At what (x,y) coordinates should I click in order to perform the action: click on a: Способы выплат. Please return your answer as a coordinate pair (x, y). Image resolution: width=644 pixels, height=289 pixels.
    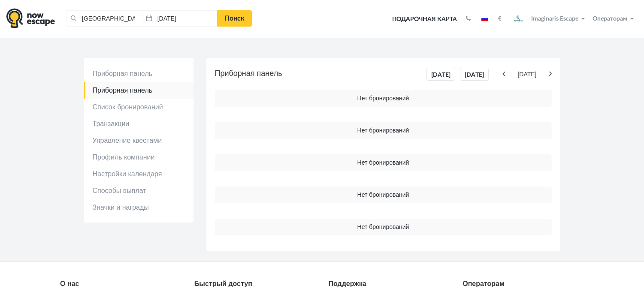
    Looking at the image, I should click on (139, 190).